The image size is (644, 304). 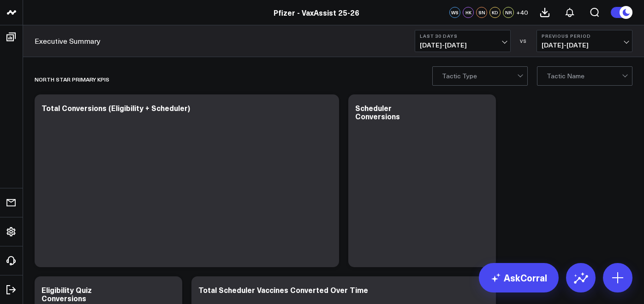 What do you see at coordinates (72, 79) in the screenshot?
I see `div: North Star Primary KPIs` at bounding box center [72, 79].